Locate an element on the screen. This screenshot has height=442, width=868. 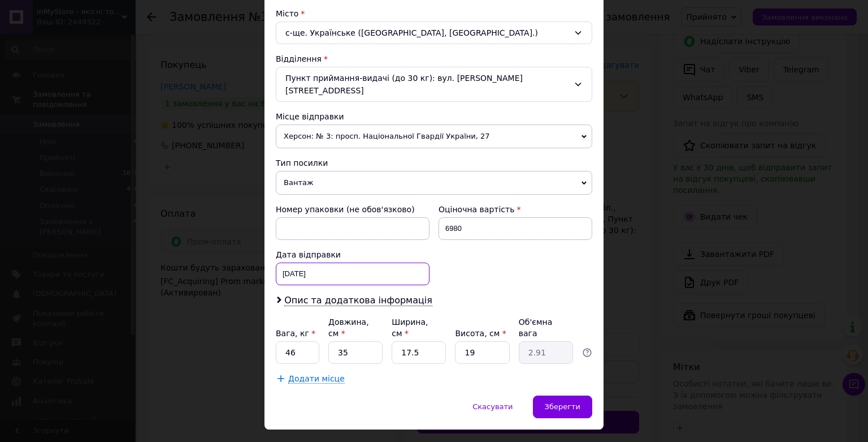
span: Опис та додаткова інформація is located at coordinates (358, 300).